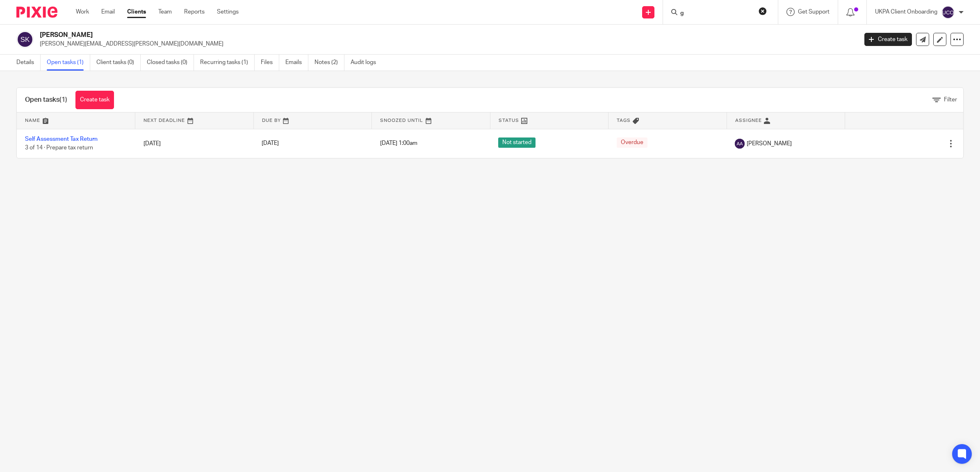  Describe the element at coordinates (46, 100) in the screenshot. I see `h1: Open tasks` at that location.